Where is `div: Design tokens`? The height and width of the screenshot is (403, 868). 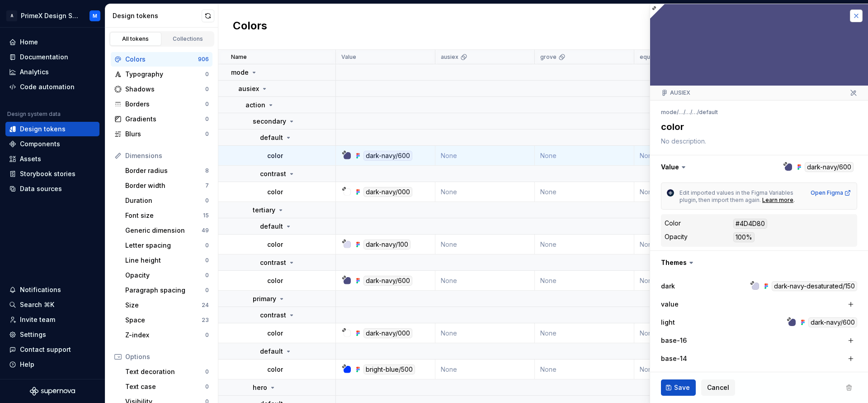 div: Design tokens is located at coordinates (157, 16).